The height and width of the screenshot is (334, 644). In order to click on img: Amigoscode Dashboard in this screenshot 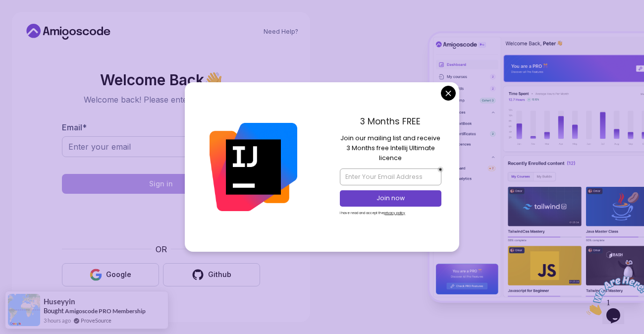, I will do `click(537, 166)`.